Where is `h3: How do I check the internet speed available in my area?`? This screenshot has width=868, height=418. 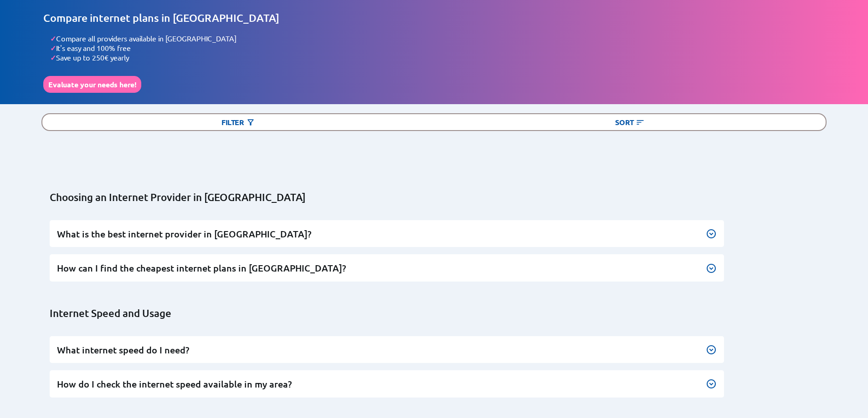 h3: How do I check the internet speed available in my area? is located at coordinates (387, 384).